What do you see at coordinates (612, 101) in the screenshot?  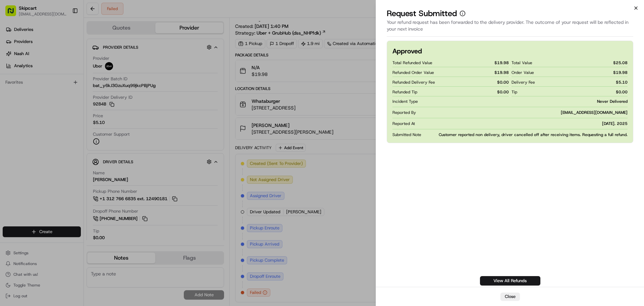 I see `span: Never Delivered` at bounding box center [612, 101].